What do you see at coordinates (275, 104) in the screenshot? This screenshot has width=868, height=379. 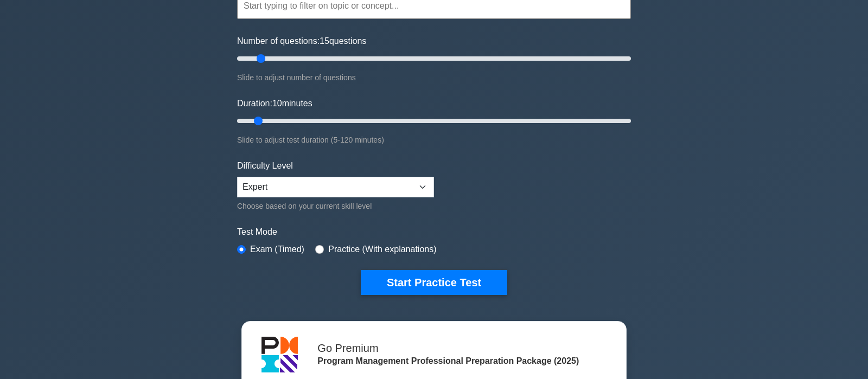 I see `label: Duration: minutes` at bounding box center [275, 104].